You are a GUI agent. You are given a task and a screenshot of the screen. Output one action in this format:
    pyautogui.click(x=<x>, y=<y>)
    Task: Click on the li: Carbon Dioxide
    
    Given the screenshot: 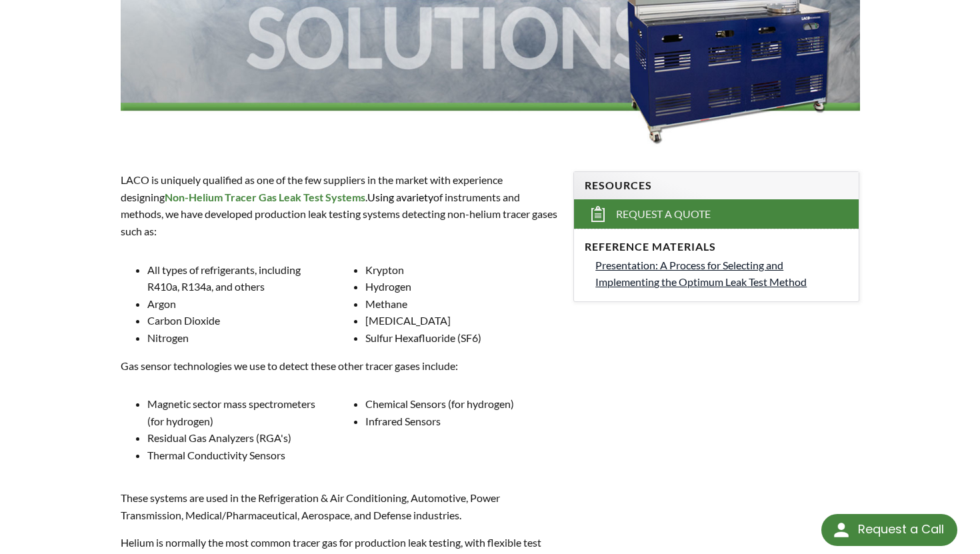 What is the action you would take?
    pyautogui.click(x=239, y=321)
    